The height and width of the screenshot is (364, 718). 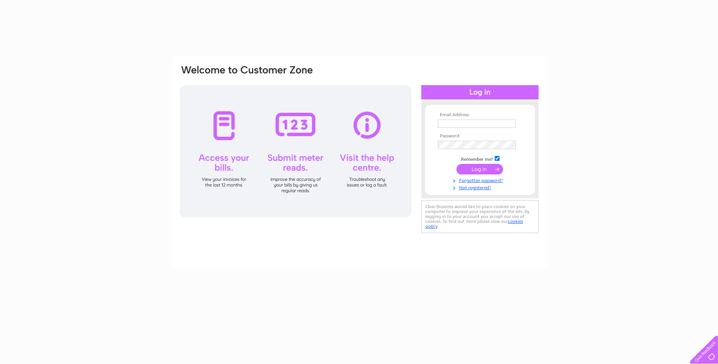 I want to click on th: Email Address:, so click(x=480, y=115).